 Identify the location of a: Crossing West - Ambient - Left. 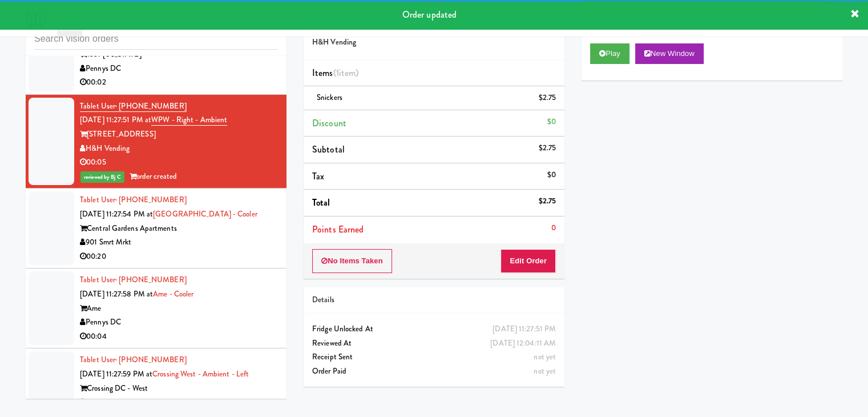
(200, 374).